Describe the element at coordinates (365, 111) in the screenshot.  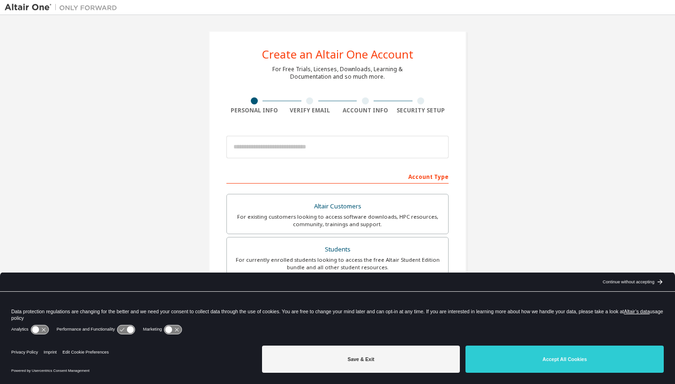
I see `div: Account Info` at that location.